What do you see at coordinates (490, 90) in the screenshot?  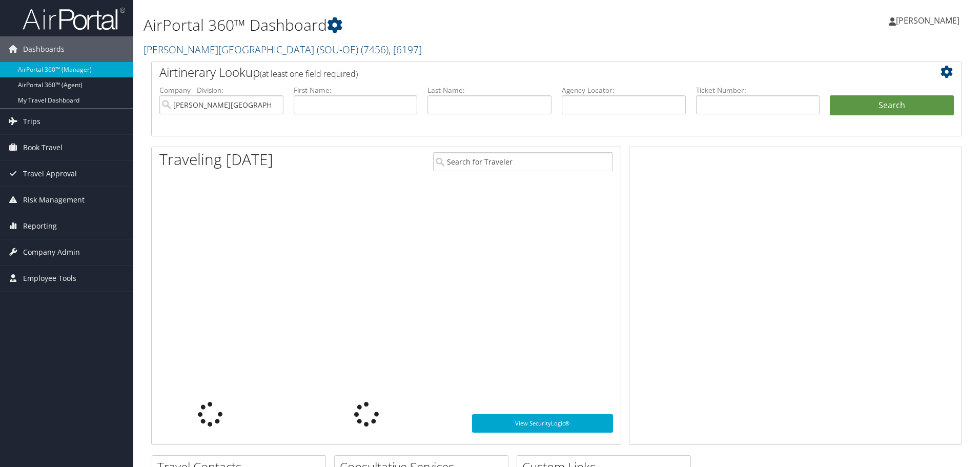 I see `label: Last Name:` at bounding box center [490, 90].